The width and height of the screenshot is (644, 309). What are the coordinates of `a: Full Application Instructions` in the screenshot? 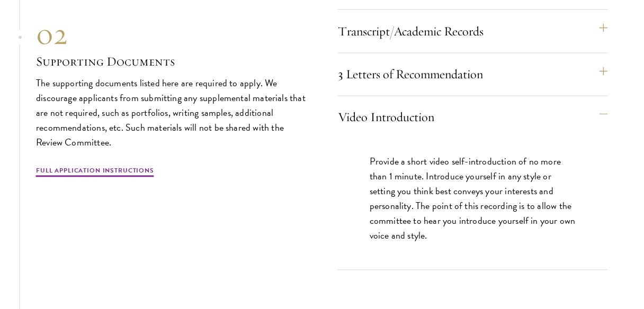 It's located at (95, 172).